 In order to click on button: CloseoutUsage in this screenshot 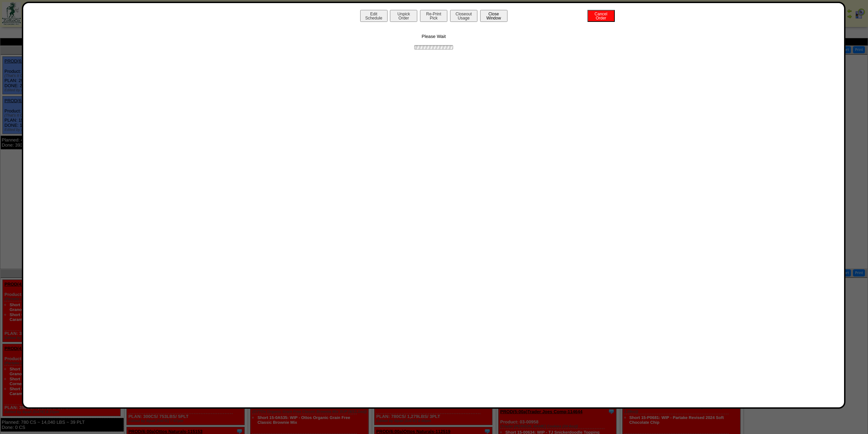, I will do `click(463, 16)`.